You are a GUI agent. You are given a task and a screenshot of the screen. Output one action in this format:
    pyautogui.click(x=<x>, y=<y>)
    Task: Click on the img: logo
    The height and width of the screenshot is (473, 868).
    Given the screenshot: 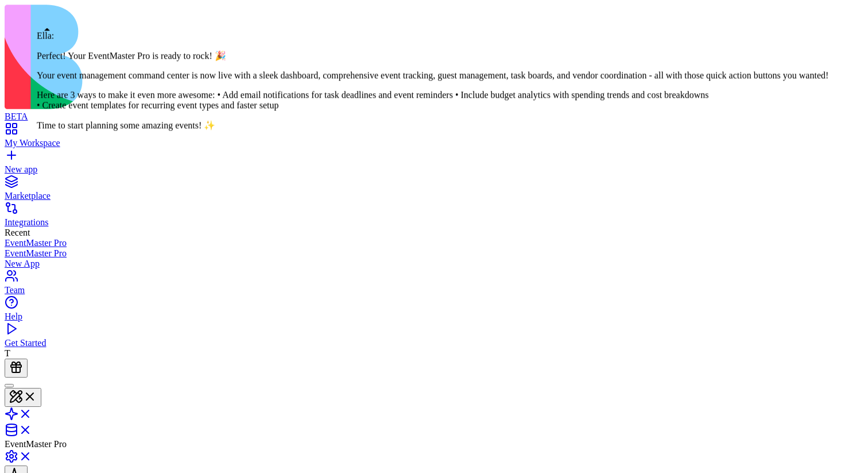 What is the action you would take?
    pyautogui.click(x=235, y=57)
    